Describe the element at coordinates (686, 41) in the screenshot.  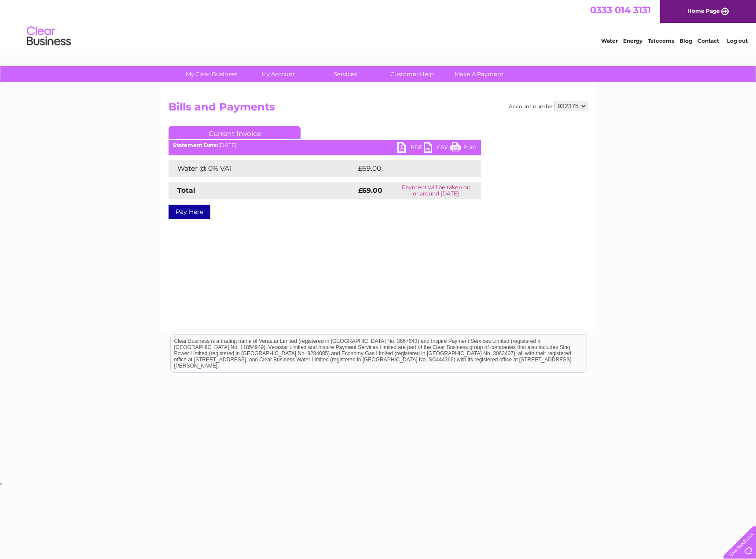
I see `a: Blog` at that location.